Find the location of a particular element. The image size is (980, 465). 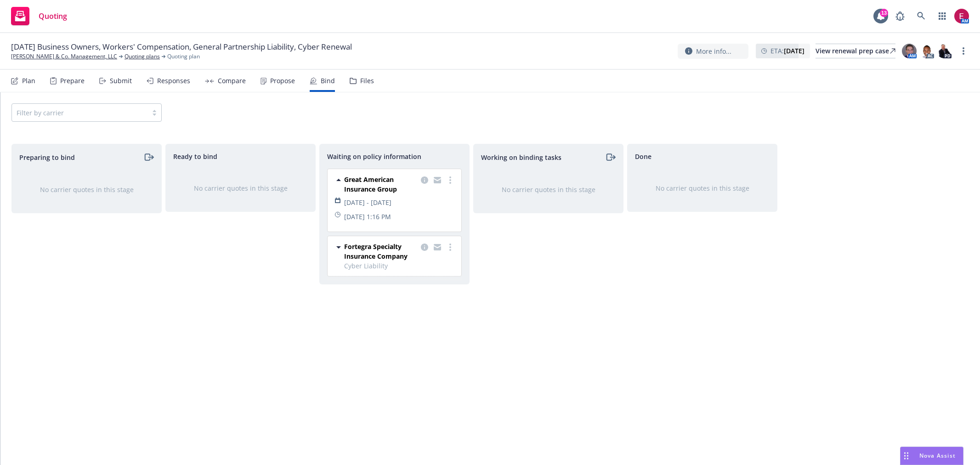

span: Working on binding tasks is located at coordinates (521, 157).